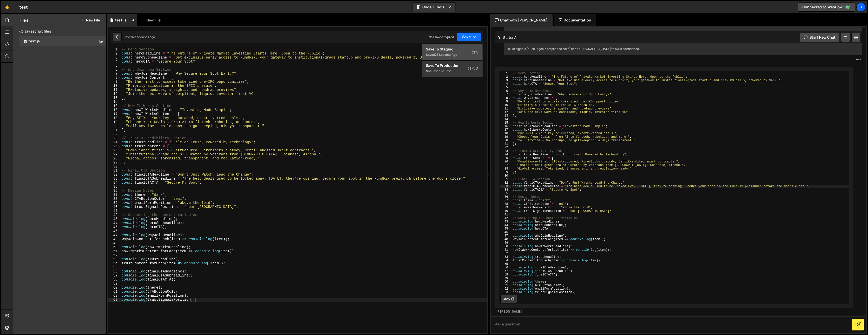 The image size is (868, 335). Describe the element at coordinates (452, 61) in the screenshot. I see `div: Code + Tools` at that location.